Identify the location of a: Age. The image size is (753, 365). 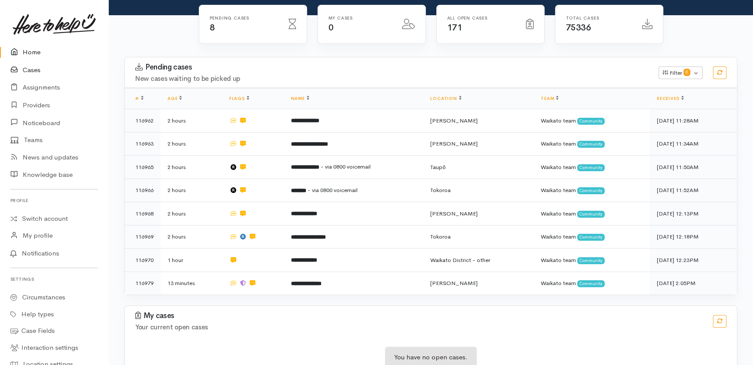
(174, 98).